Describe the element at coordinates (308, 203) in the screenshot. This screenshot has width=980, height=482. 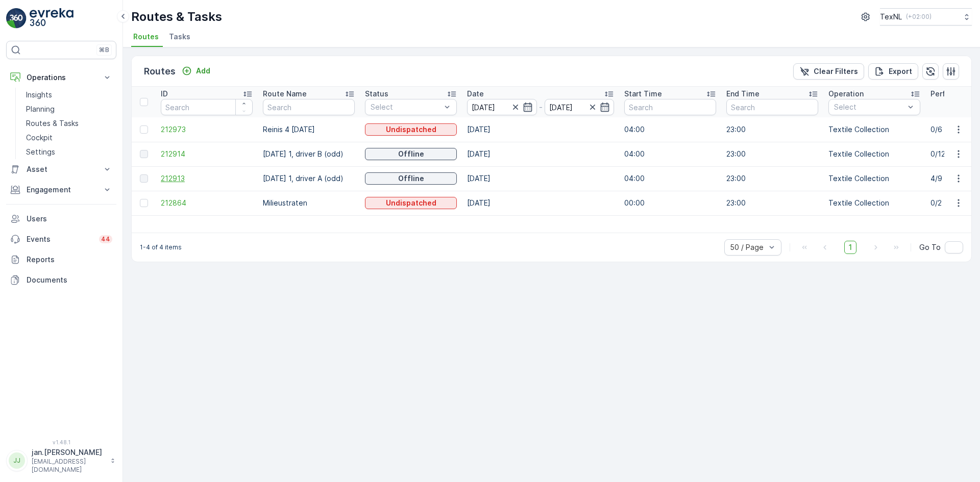
I see `td: Milieustraten` at that location.